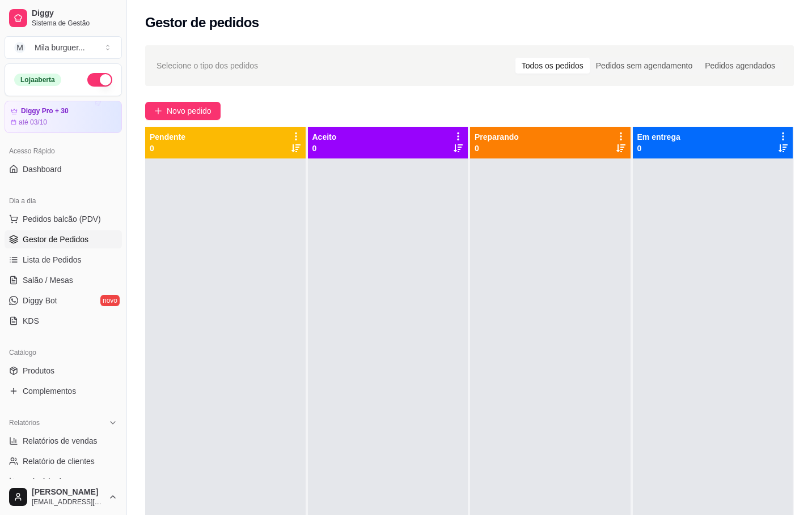 Image resolution: width=812 pixels, height=515 pixels. I want to click on span: Relatório de mesas, so click(57, 482).